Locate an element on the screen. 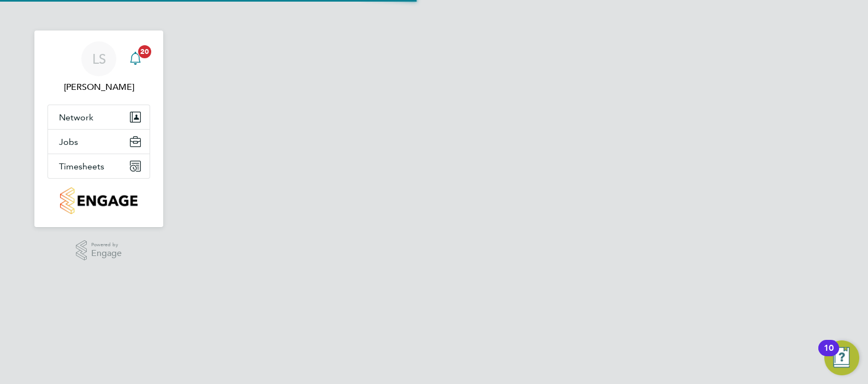  span: Levi Sullivan is located at coordinates (99, 87).